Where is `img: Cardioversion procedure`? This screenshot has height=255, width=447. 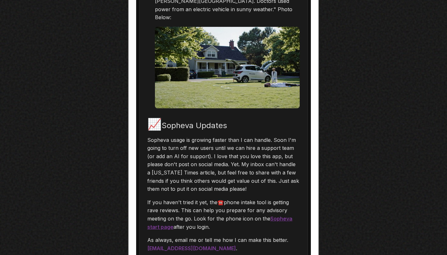 img: Cardioversion procedure is located at coordinates (228, 67).